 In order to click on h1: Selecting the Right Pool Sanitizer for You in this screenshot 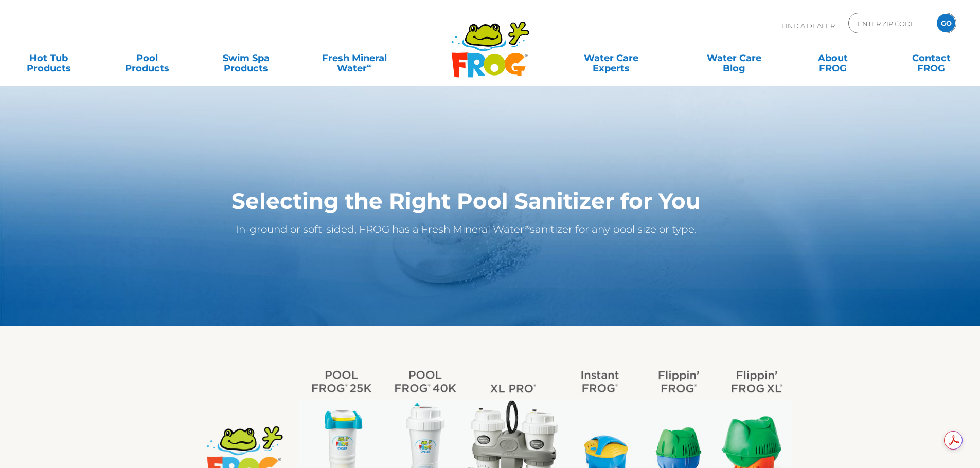, I will do `click(466, 201)`.